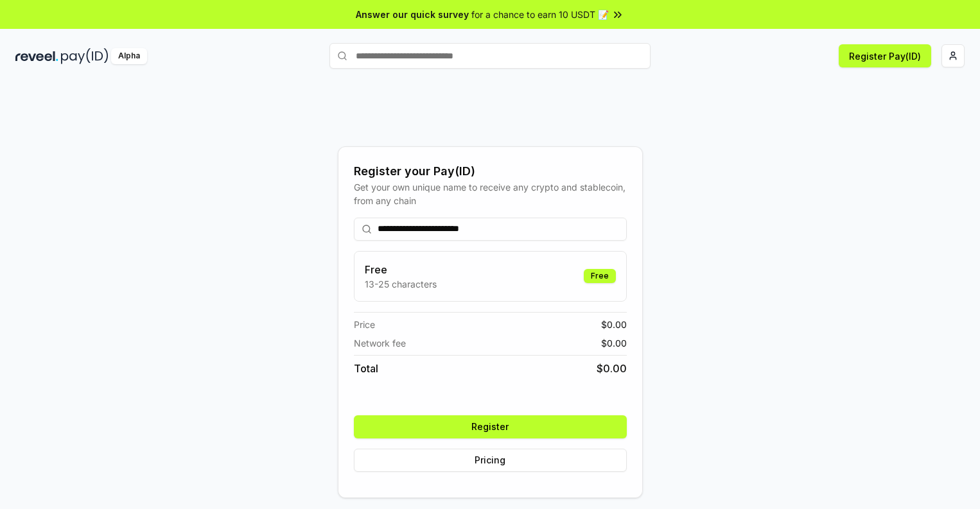 The height and width of the screenshot is (509, 980). Describe the element at coordinates (129, 56) in the screenshot. I see `div: Alpha` at that location.